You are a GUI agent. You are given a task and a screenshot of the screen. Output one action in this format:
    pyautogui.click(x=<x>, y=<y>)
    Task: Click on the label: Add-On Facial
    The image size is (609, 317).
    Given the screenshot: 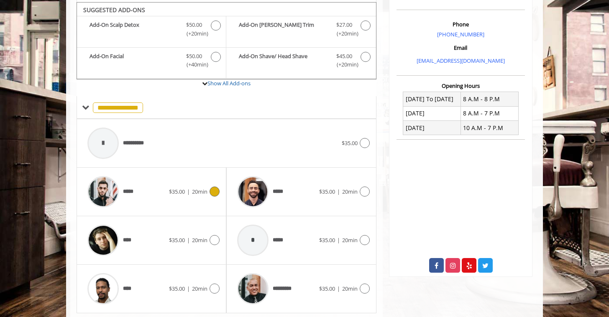 What is the action you would take?
    pyautogui.click(x=151, y=61)
    